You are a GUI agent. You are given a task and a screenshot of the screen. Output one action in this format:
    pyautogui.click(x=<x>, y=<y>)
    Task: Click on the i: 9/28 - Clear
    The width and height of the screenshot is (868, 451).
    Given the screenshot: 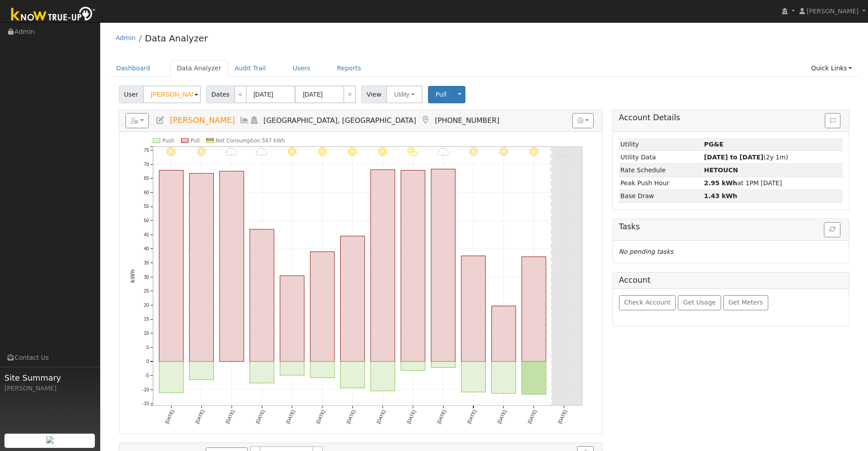 What is the action you would take?
    pyautogui.click(x=534, y=152)
    